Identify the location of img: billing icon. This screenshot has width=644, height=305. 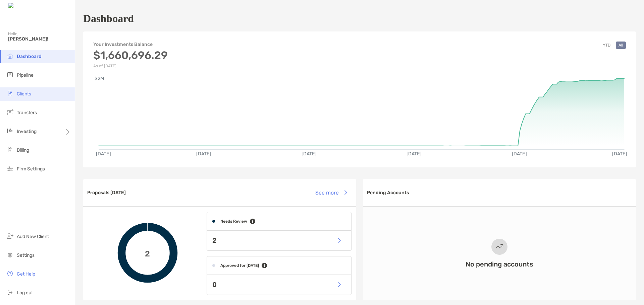
(10, 150).